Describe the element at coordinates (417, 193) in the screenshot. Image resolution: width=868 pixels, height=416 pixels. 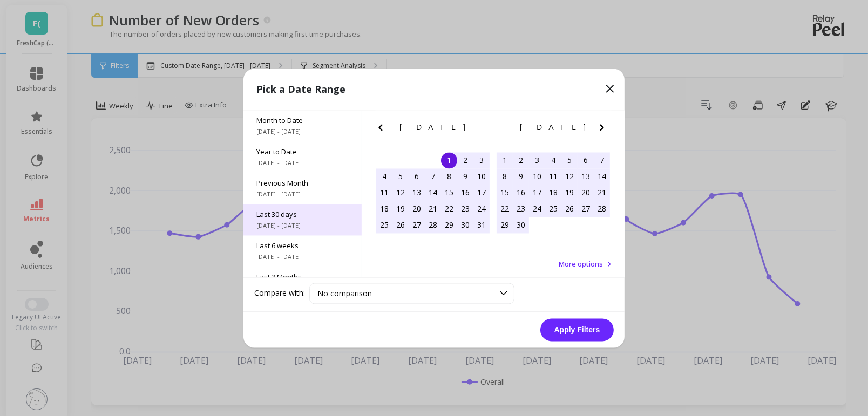
I see `div: Choose Tuesday, May 13th, 2025` at that location.